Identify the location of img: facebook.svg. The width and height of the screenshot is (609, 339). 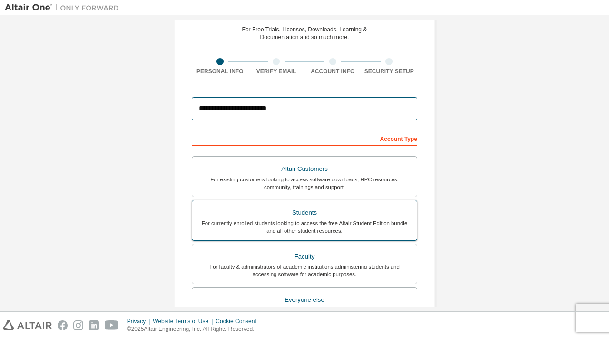
(62, 325).